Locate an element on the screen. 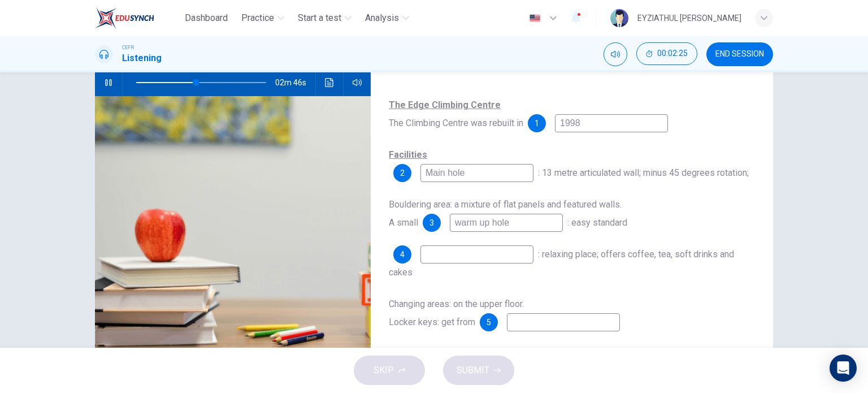  span: 3 is located at coordinates (431, 223).